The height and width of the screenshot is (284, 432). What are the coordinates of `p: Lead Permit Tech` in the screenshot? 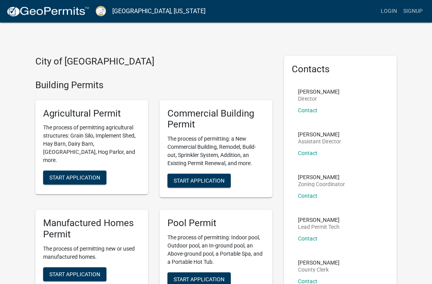 It's located at (319, 227).